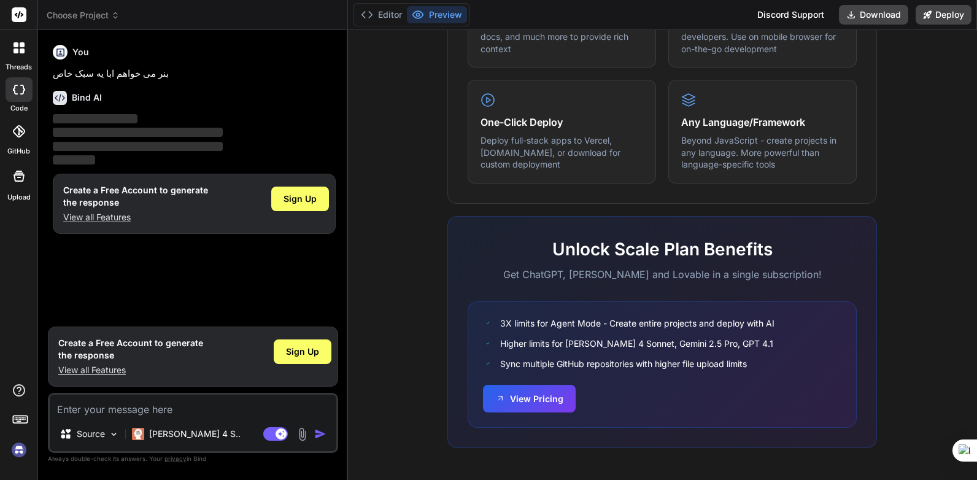 The image size is (977, 480). I want to click on button: Editor, so click(381, 15).